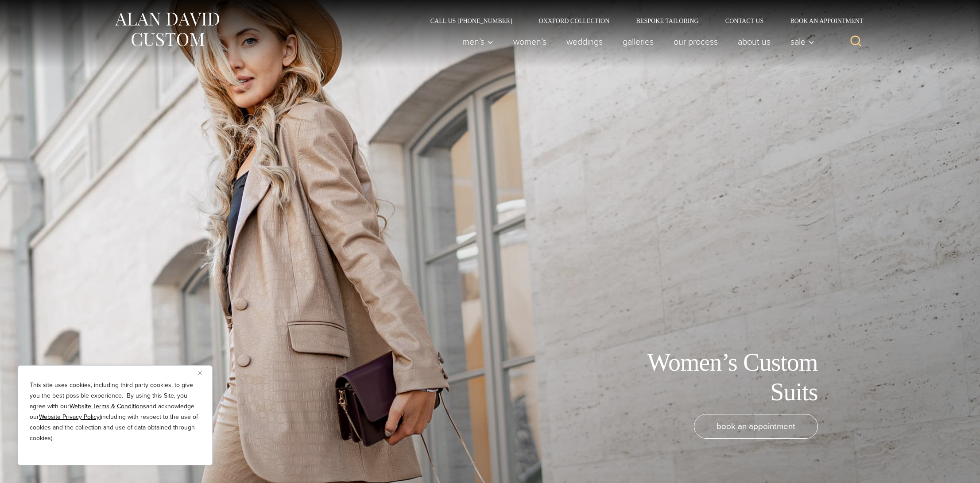 The image size is (980, 483). I want to click on img: Close, so click(199, 373).